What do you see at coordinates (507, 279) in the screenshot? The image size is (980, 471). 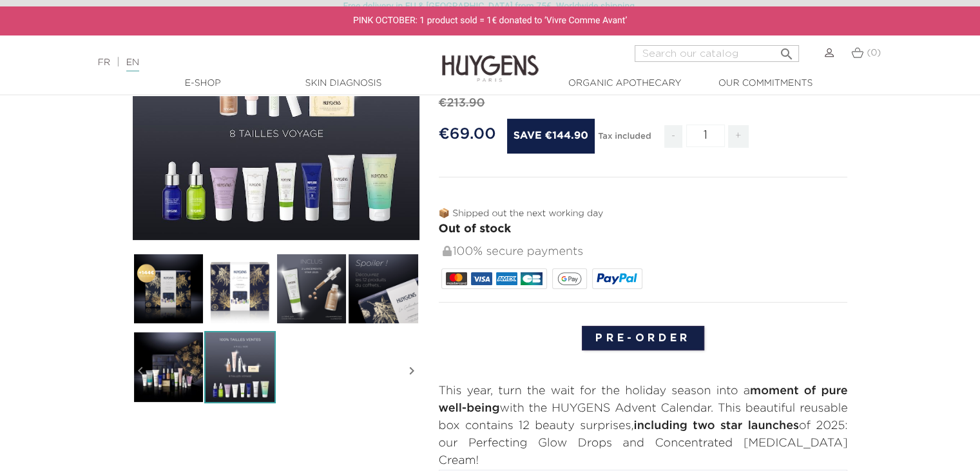 I see `img: AMEX` at bounding box center [507, 279].